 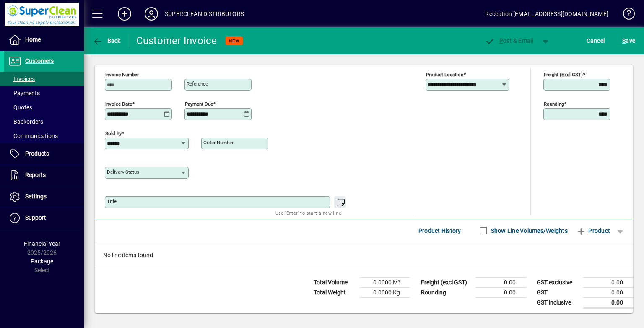 I want to click on td: Total Weight, so click(x=335, y=292).